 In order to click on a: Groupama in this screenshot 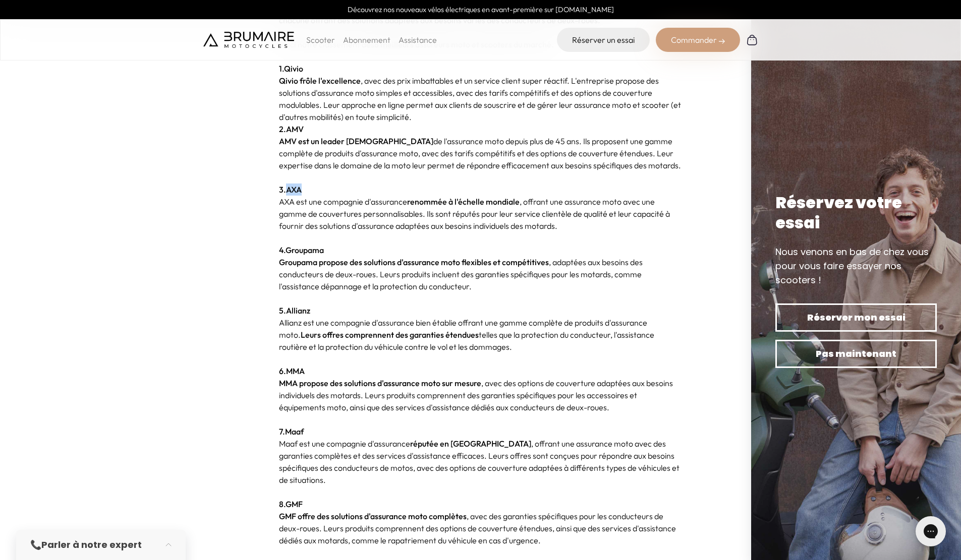, I will do `click(305, 250)`.